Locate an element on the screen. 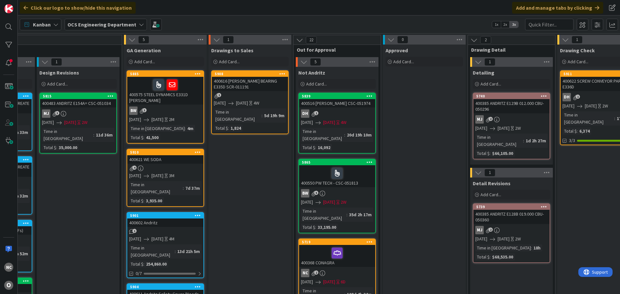 The height and width of the screenshot is (294, 620). div: $68,535.00 is located at coordinates (503, 257).